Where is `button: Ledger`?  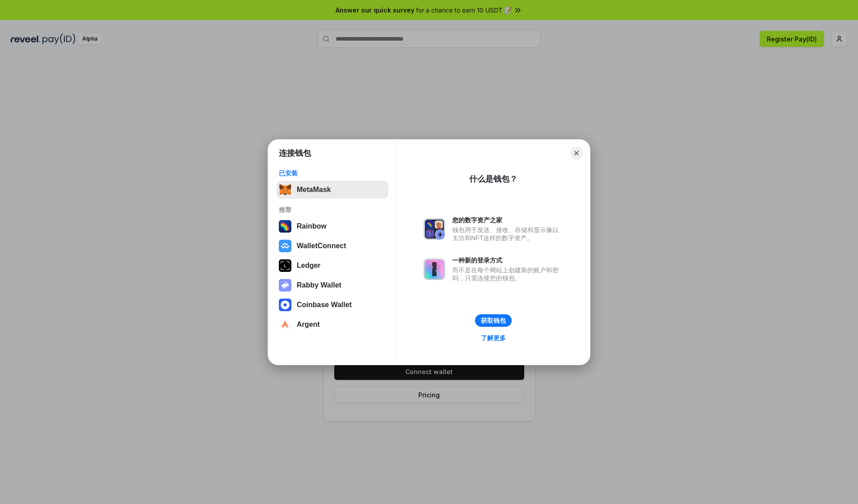
button: Ledger is located at coordinates (332, 265).